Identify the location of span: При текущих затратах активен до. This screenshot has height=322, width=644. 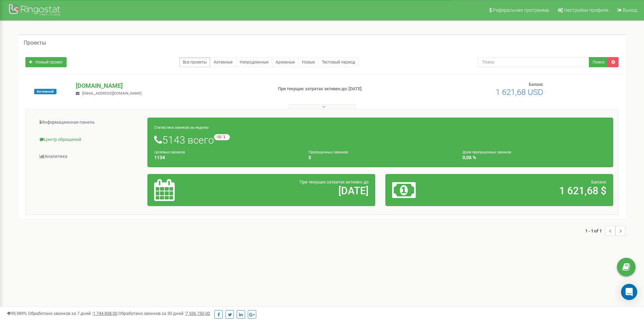
(333, 181).